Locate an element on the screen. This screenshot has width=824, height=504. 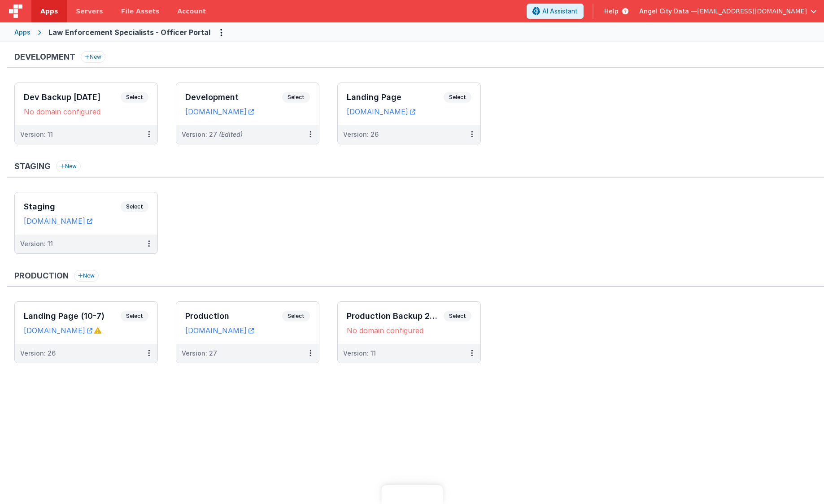
div: Law Enforcement Specialists - Officer Portal is located at coordinates (129, 33).